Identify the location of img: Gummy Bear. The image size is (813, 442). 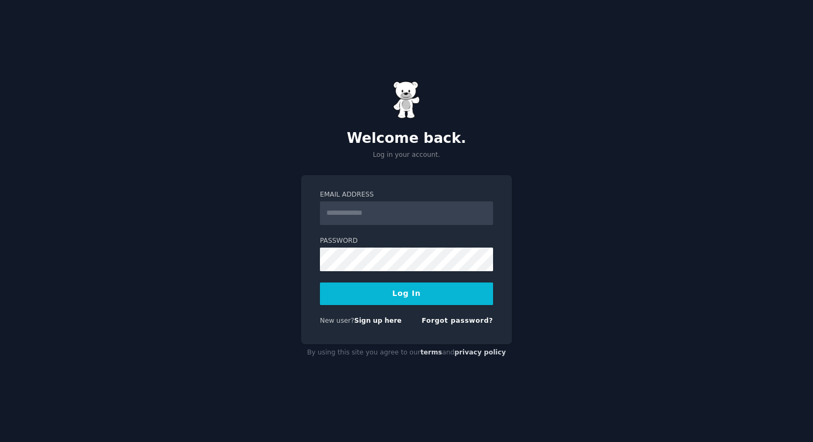
(406, 100).